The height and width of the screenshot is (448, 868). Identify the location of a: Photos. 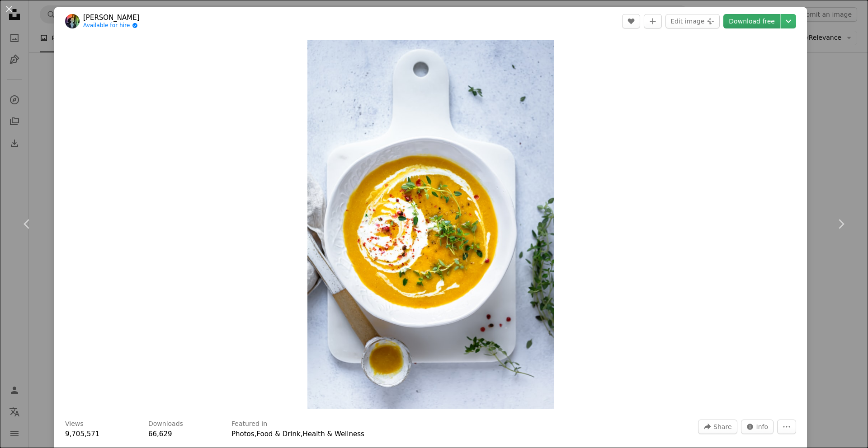
(243, 434).